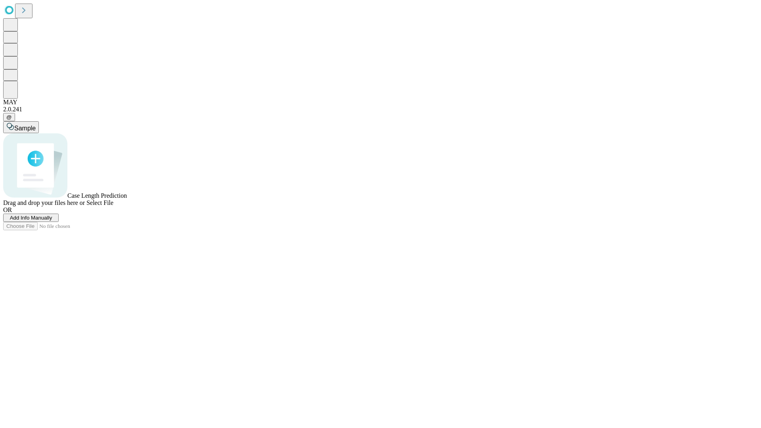 Image resolution: width=761 pixels, height=428 pixels. I want to click on span: Add Info Manually, so click(31, 218).